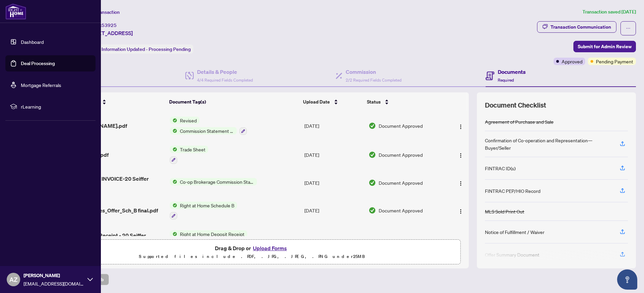  What do you see at coordinates (404, 102) in the screenshot?
I see `th: Status` at bounding box center [404, 102].